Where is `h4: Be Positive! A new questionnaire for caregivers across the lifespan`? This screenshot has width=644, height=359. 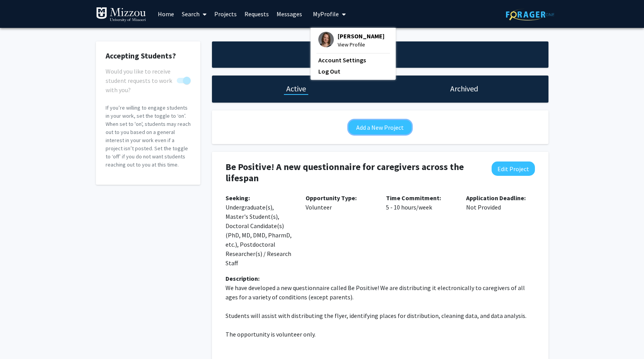 h4: Be Positive! A new questionnaire for caregivers across the lifespan is located at coordinates (353, 173).